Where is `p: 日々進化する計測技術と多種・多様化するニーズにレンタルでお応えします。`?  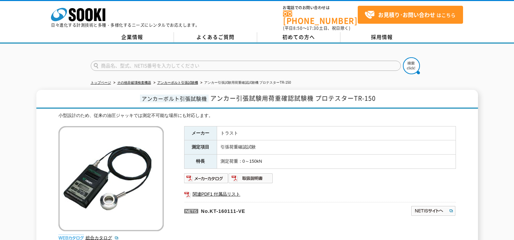 p: 日々進化する計測技術と多種・多様化するニーズにレンタルでお応えします。 is located at coordinates (125, 25).